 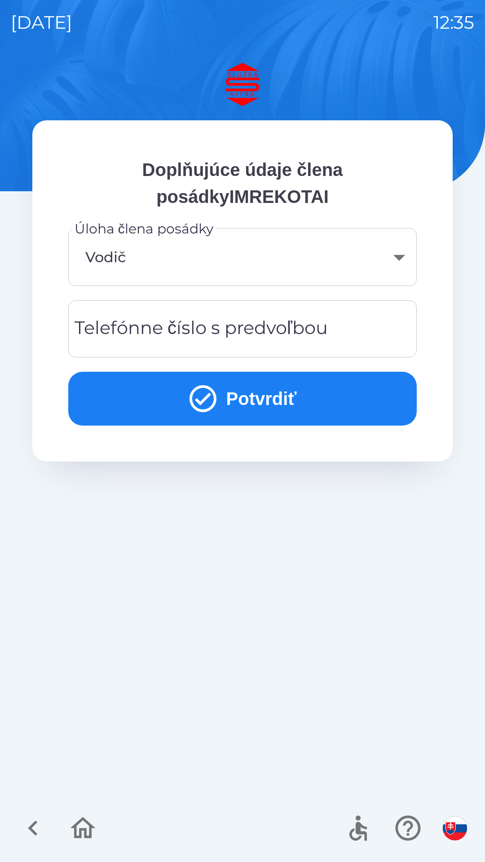 I want to click on button: Potvrdiť, so click(x=242, y=399).